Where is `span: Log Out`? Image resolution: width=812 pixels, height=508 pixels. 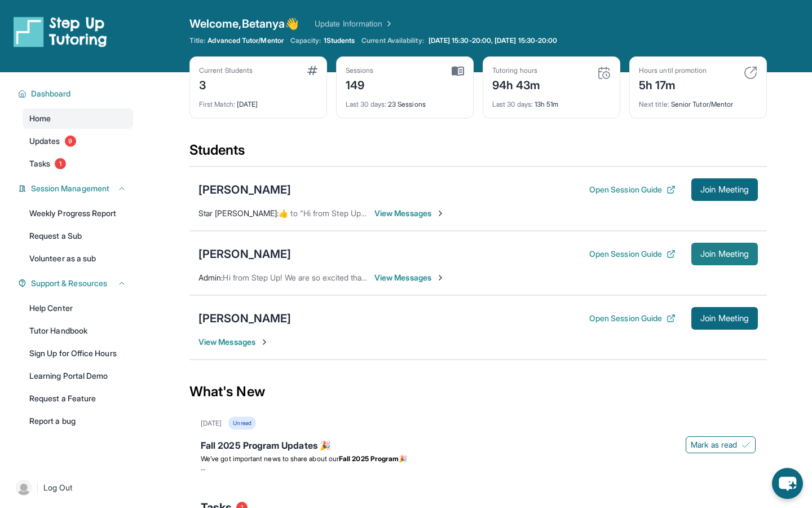
span: Log Out is located at coordinates (58, 488).